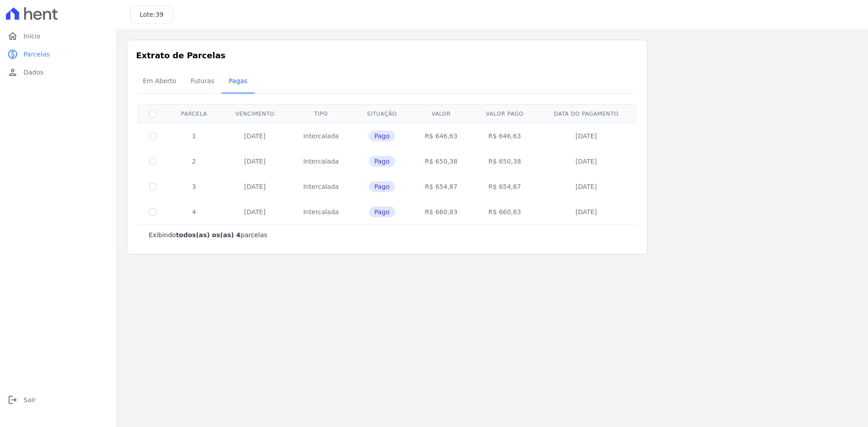 The width and height of the screenshot is (868, 427). Describe the element at coordinates (33, 72) in the screenshot. I see `span: Dados` at that location.